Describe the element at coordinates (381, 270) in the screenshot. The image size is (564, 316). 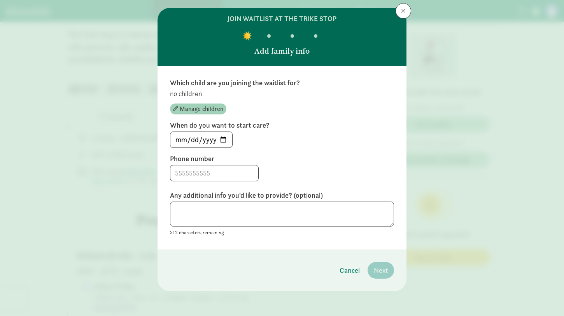
I see `span: Next` at that location.